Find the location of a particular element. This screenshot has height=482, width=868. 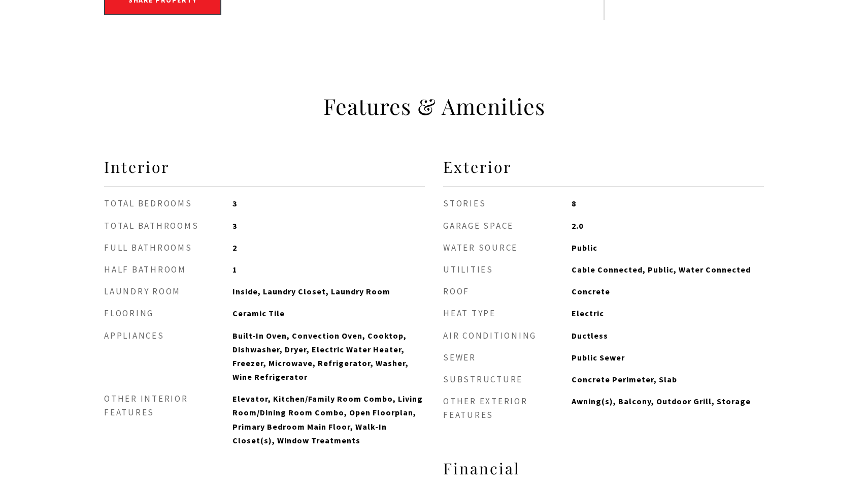

h3: Interior is located at coordinates (265, 172).